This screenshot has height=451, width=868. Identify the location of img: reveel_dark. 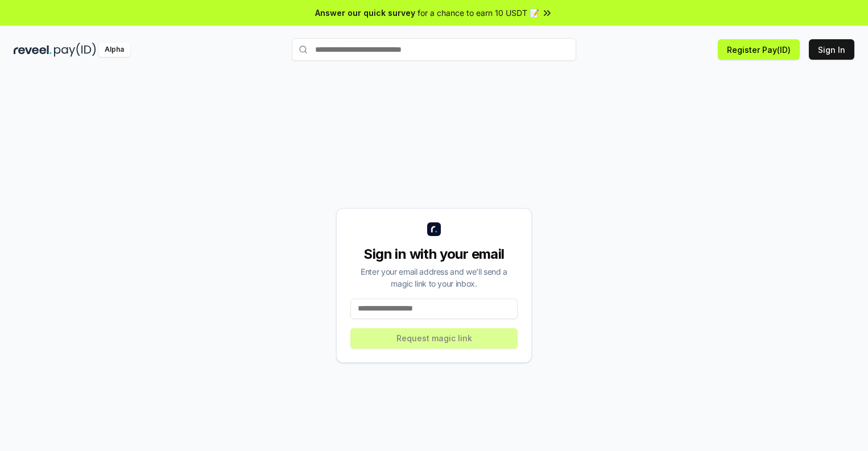
(33, 49).